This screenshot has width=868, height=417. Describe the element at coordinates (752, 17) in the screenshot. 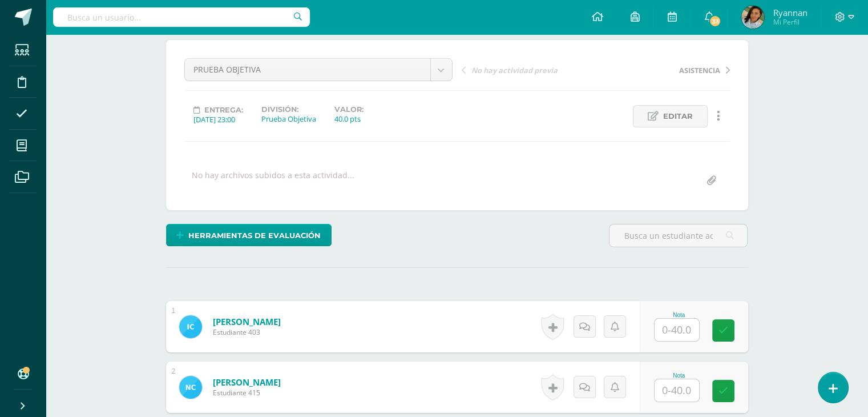

I see `img: 95e2457c508a8ff1d71f29c639c1ac90.png` at that location.